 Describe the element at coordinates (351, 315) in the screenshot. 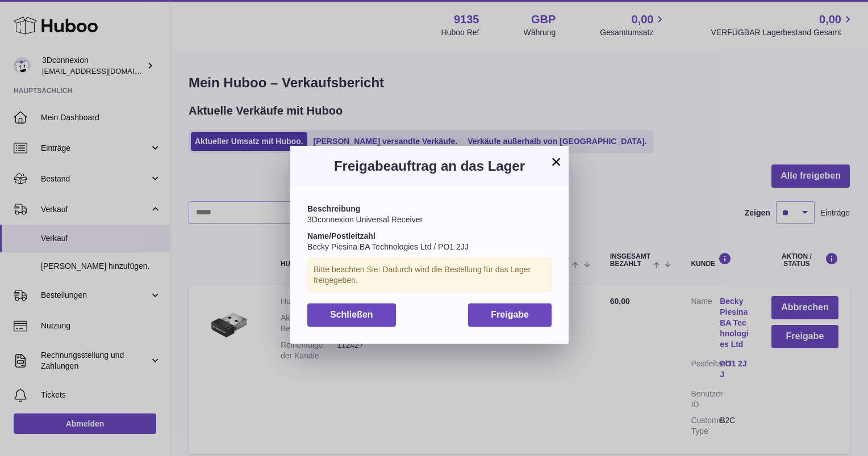

I see `span: Schließen` at that location.